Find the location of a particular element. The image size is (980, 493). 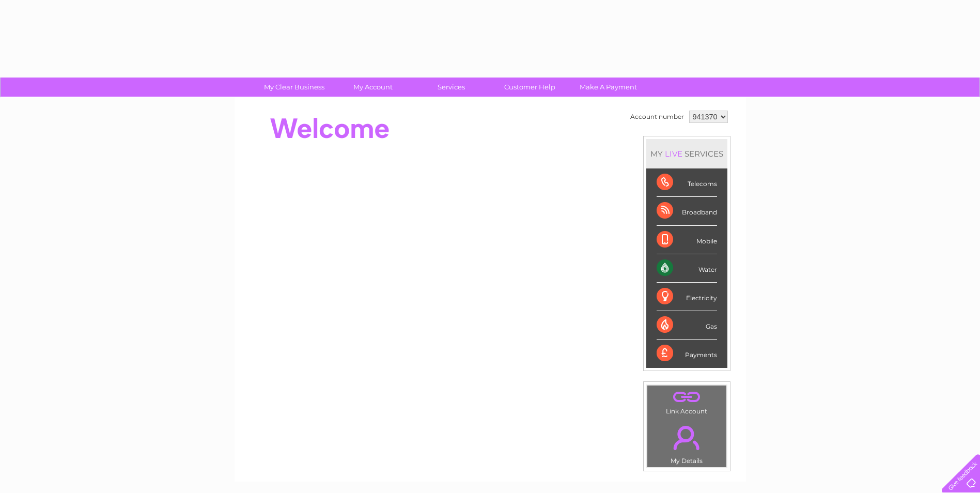

td: Link Account is located at coordinates (687, 401).